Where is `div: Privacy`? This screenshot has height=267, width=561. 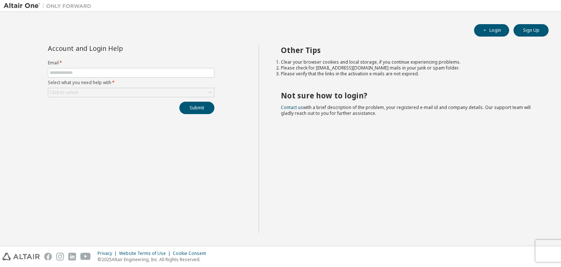
div: Privacy is located at coordinates (108, 253).